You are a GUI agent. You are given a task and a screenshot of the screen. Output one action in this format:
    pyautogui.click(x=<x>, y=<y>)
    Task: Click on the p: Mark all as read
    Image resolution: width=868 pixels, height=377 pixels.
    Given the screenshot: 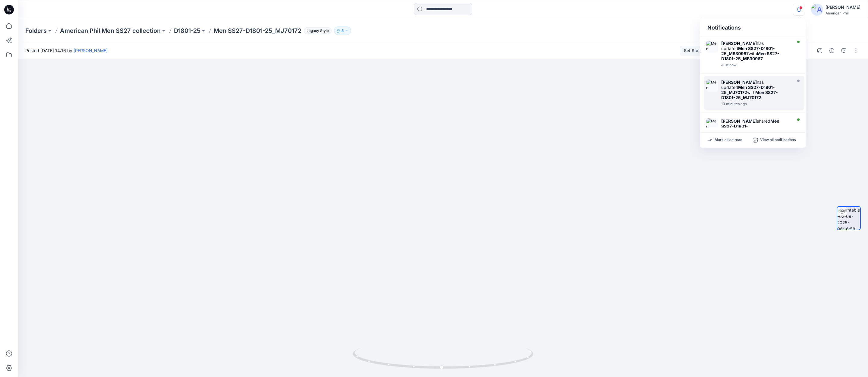 What is the action you would take?
    pyautogui.click(x=728, y=140)
    